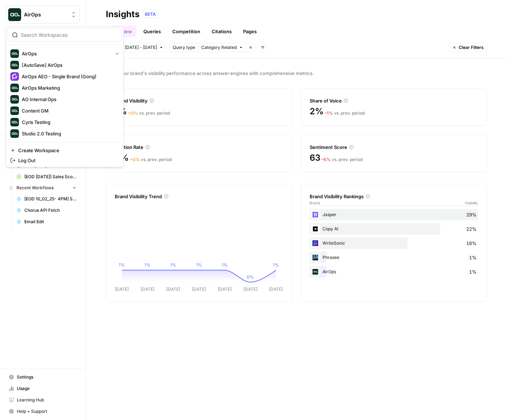  What do you see at coordinates (150, 14) in the screenshot?
I see `div: BETA` at bounding box center [150, 14].